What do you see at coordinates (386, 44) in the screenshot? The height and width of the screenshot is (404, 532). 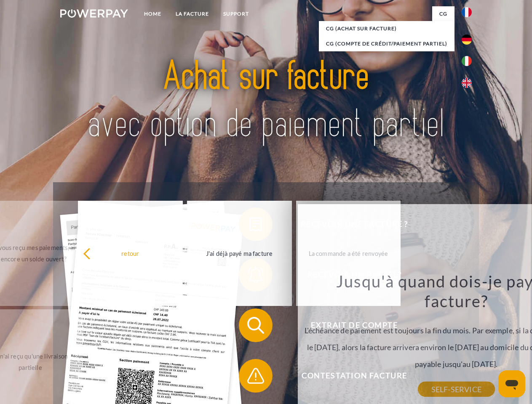 I see `a: CG (Compte de crédit/paiement partiel)` at bounding box center [386, 44].